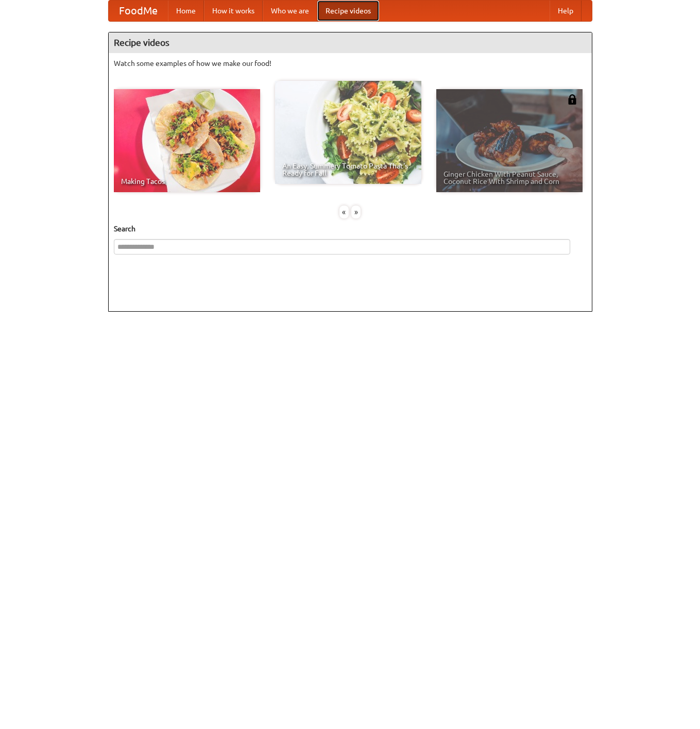 The image size is (700, 729). I want to click on a: FoodMe, so click(138, 11).